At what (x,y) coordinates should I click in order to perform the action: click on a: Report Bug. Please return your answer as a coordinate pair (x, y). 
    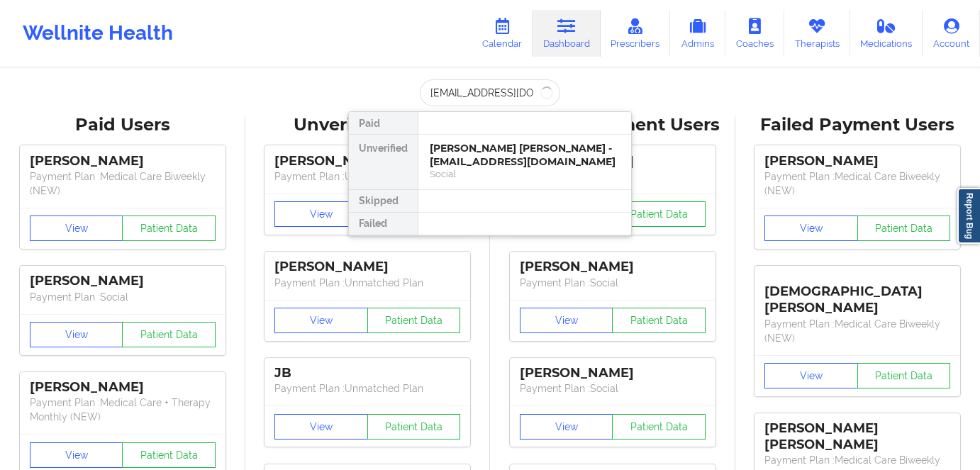
    Looking at the image, I should click on (968, 215).